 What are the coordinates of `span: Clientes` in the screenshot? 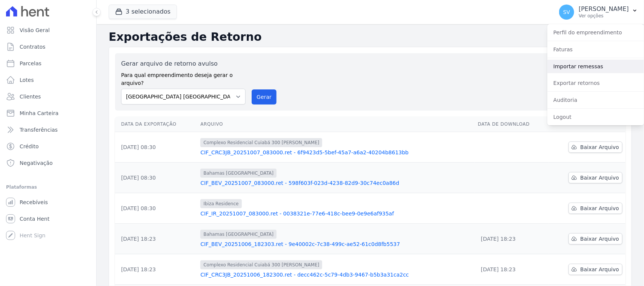 It's located at (30, 96).